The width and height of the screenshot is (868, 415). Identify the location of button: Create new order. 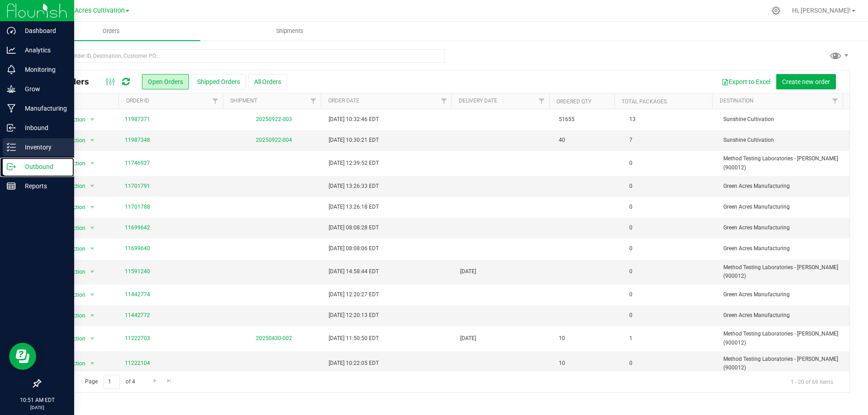
(806, 82).